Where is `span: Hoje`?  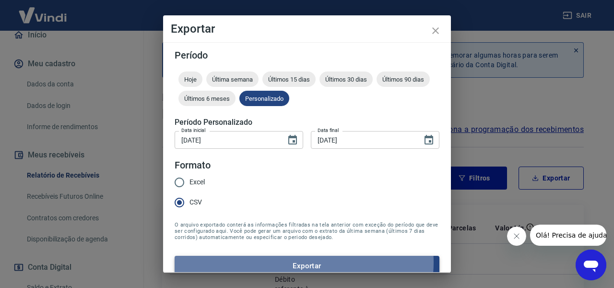
span: Hoje is located at coordinates (190, 79).